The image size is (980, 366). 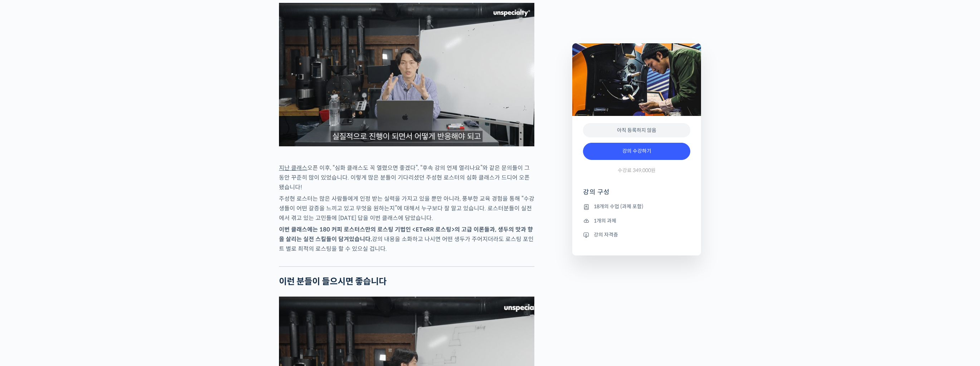 I want to click on span: 설정, so click(x=115, y=241).